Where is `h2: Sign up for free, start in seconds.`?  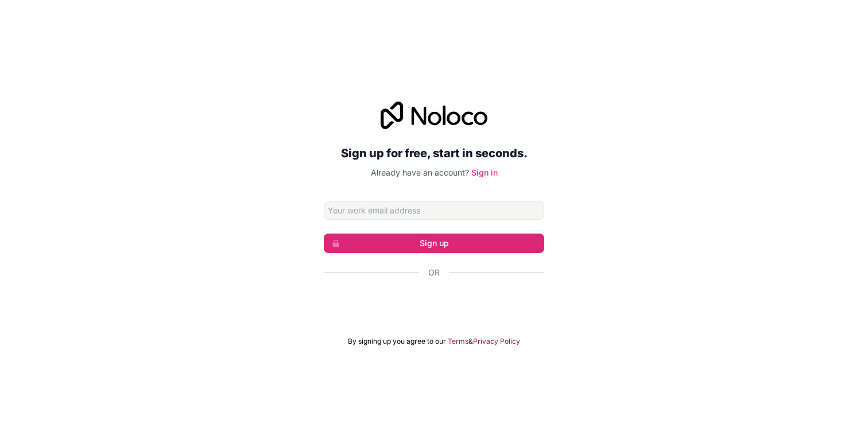 h2: Sign up for free, start in seconds. is located at coordinates (434, 153).